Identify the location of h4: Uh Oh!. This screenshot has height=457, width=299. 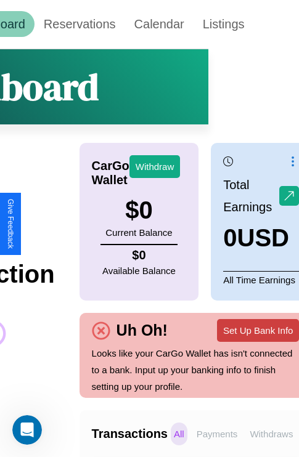
(142, 330).